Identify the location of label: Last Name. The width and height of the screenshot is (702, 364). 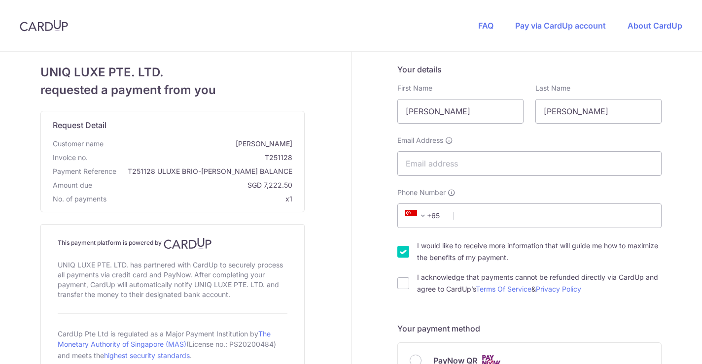
(553, 88).